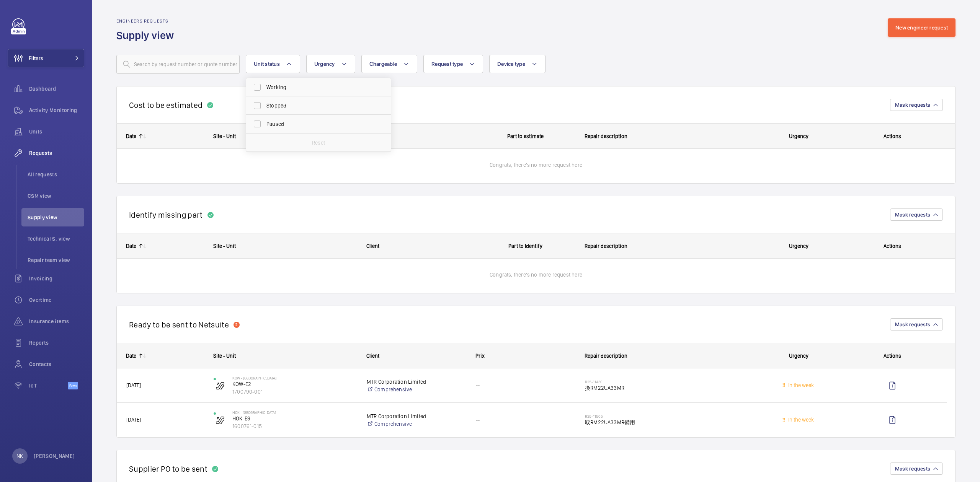 The image size is (980, 482). What do you see at coordinates (57, 364) in the screenshot?
I see `span: Contacts` at bounding box center [57, 364].